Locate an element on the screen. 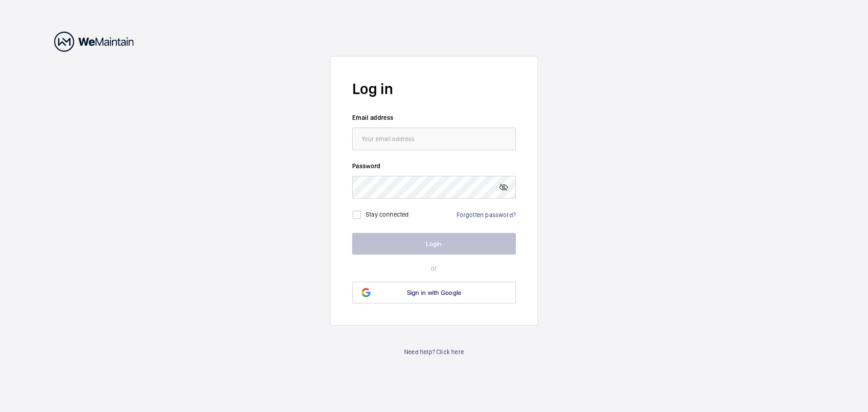 The image size is (868, 412). label: Email address is located at coordinates (434, 117).